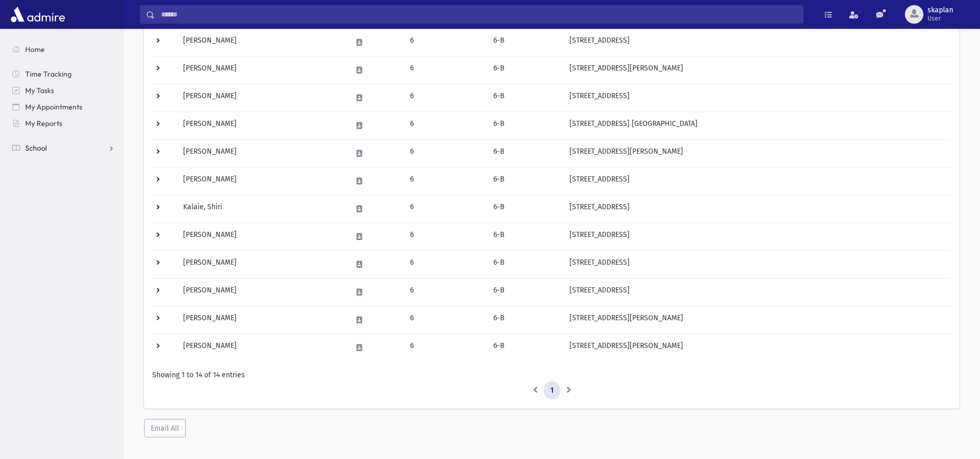 The height and width of the screenshot is (459, 980). What do you see at coordinates (479, 14) in the screenshot?
I see `input: Search` at bounding box center [479, 14].